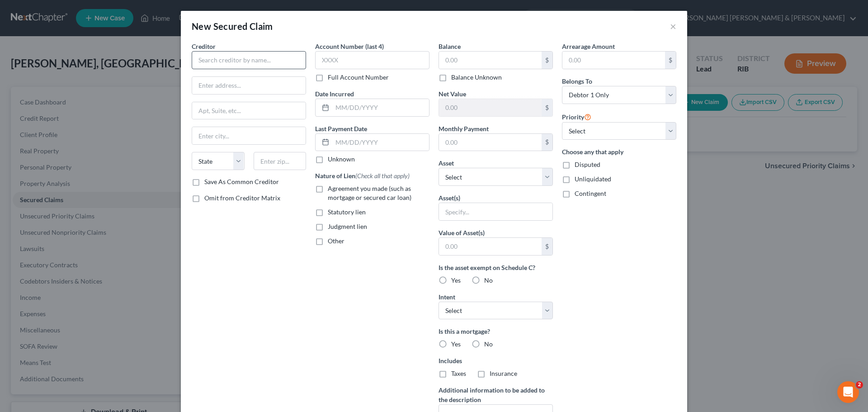 The image size is (868, 412). I want to click on input: Apt, Suite, etc..., so click(249, 110).